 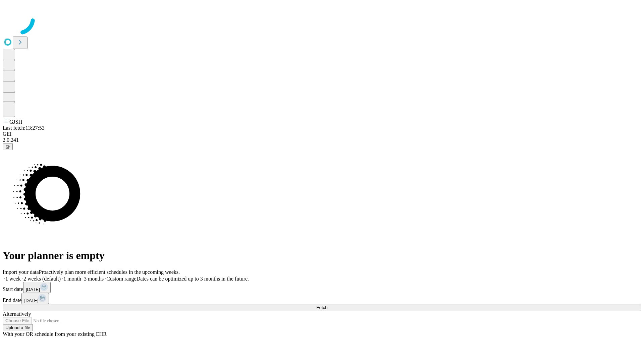 What do you see at coordinates (322, 256) in the screenshot?
I see `h1: Your planner is empty` at bounding box center [322, 256].